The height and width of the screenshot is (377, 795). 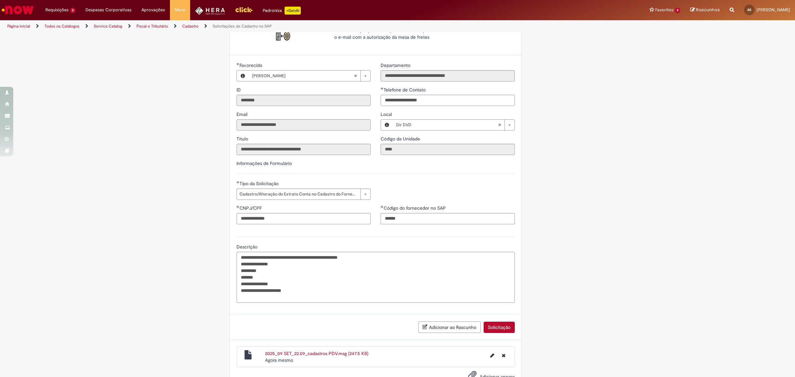 What do you see at coordinates (190, 26) in the screenshot?
I see `a: Cadastro` at bounding box center [190, 26].